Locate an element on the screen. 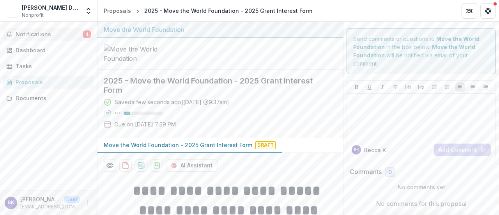  button: Align Left is located at coordinates (460, 87).